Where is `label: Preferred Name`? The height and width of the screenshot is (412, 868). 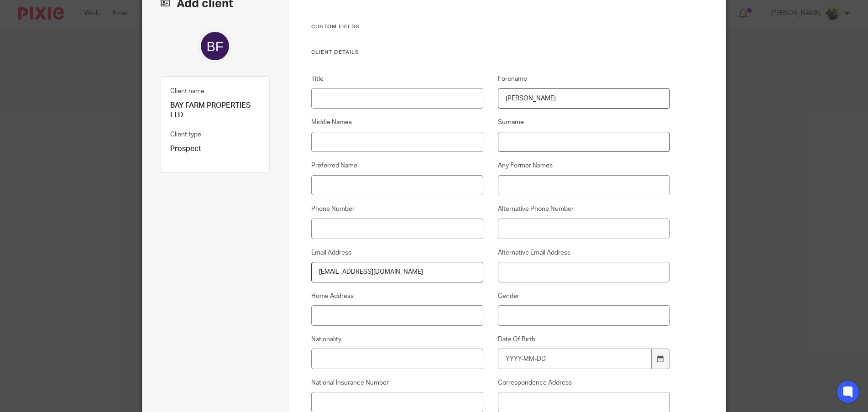 label: Preferred Name is located at coordinates (397, 165).